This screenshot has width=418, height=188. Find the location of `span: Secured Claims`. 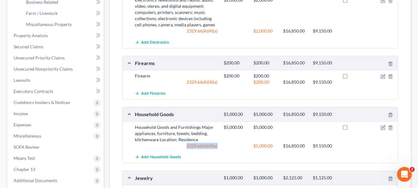

span: Secured Claims is located at coordinates (28, 46).